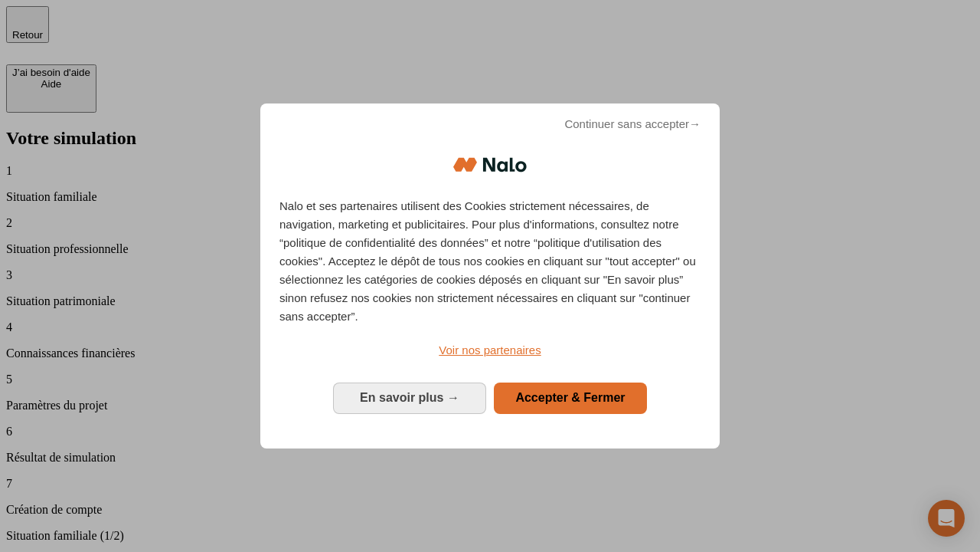  Describe the element at coordinates (490, 350) in the screenshot. I see `a: Voir nos partenaires` at that location.